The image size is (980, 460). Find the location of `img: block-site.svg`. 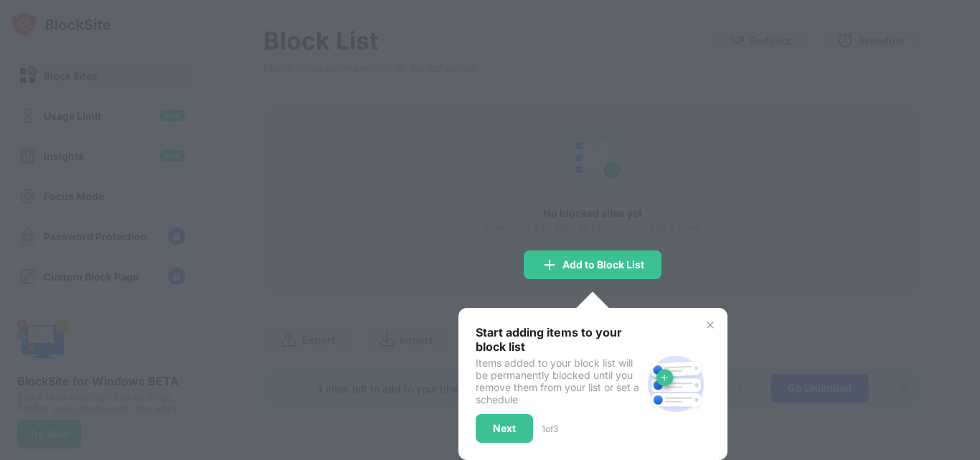

img: block-site.svg is located at coordinates (676, 383).